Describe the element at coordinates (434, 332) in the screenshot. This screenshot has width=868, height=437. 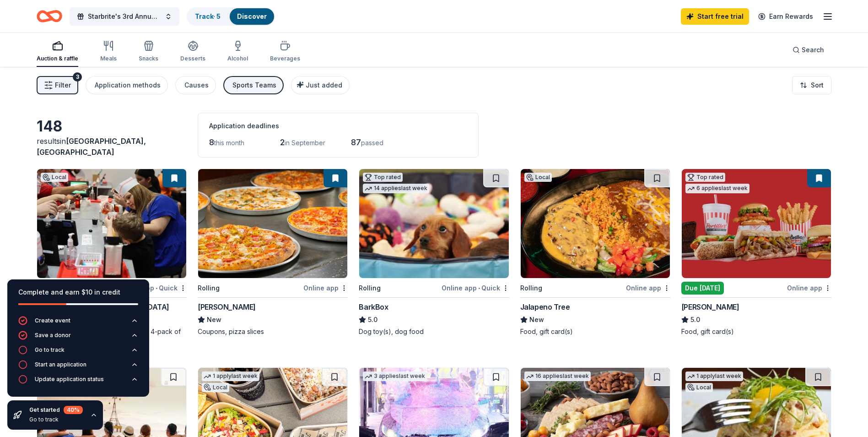
I see `div: Dog toy(s), dog food` at that location.